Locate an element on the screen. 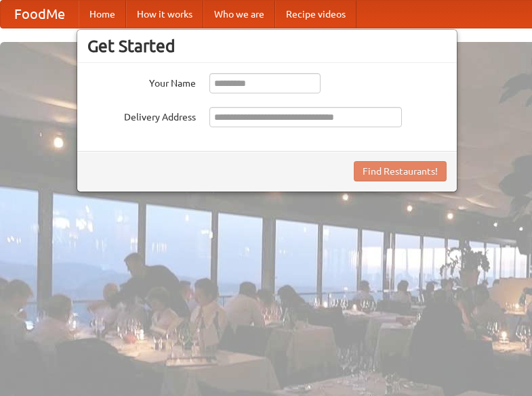 This screenshot has height=396, width=532. label: Your Name is located at coordinates (141, 81).